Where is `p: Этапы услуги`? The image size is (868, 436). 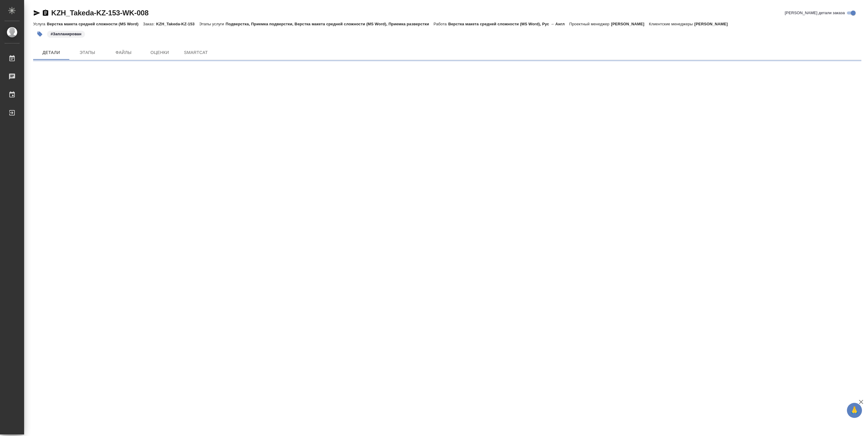 p: Этапы услуги is located at coordinates (213, 24).